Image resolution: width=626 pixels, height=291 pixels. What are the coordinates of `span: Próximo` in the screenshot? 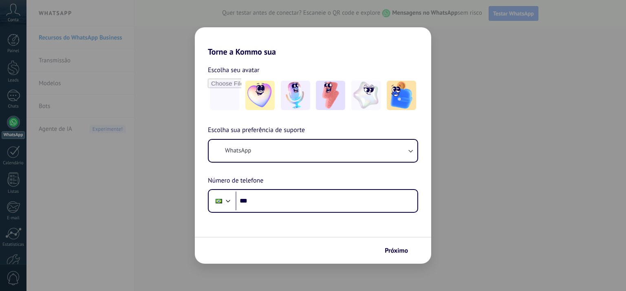 It's located at (396, 251).